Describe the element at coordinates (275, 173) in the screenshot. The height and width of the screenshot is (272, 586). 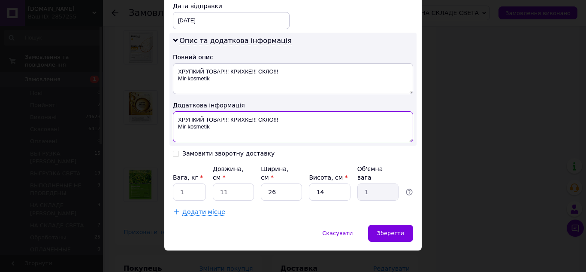
I see `label: Ширина, см` at that location.